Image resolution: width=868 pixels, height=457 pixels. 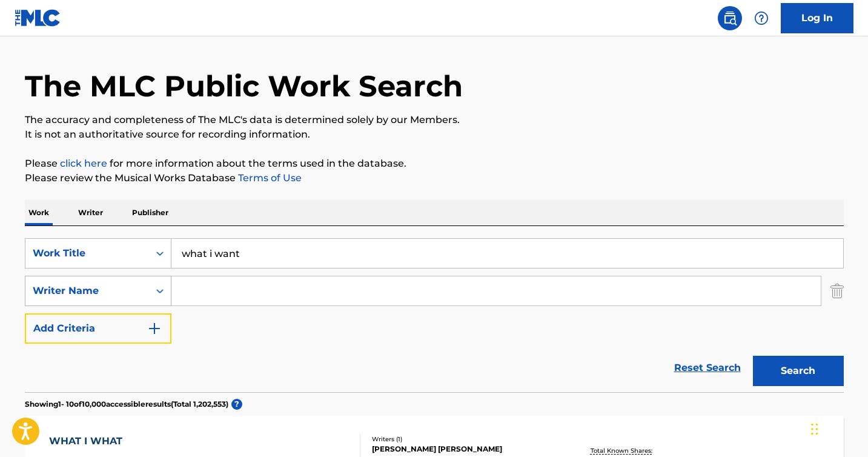 I want to click on img: MLC Logo, so click(x=37, y=17).